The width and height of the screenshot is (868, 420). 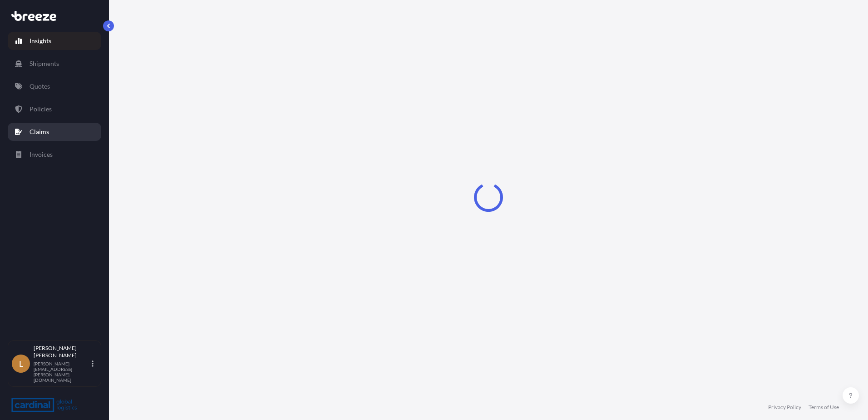 What do you see at coordinates (39, 131) in the screenshot?
I see `p: Claims` at bounding box center [39, 131].